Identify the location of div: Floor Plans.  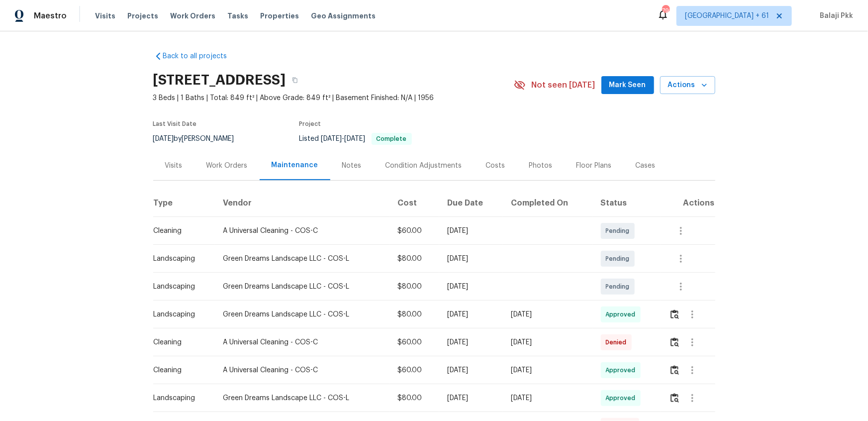
(594, 166).